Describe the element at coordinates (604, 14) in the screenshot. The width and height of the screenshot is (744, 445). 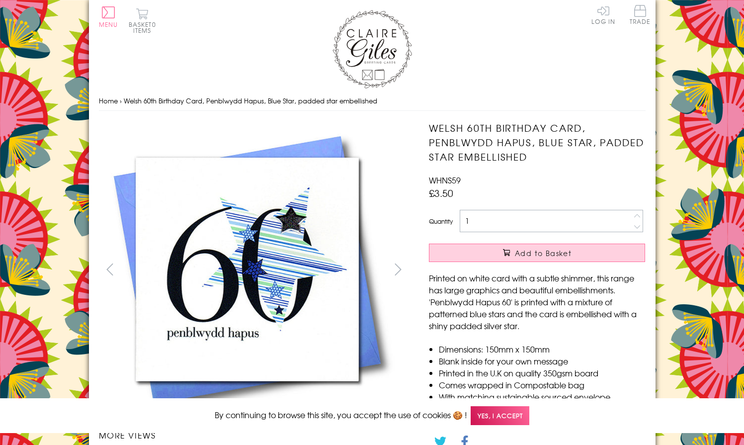
I see `a: Log In` at that location.